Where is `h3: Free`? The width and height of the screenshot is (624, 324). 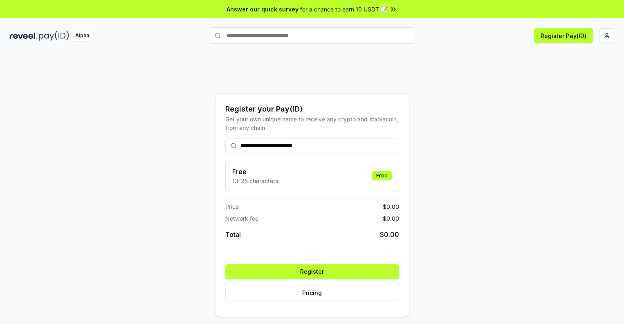 h3: Free is located at coordinates (255, 172).